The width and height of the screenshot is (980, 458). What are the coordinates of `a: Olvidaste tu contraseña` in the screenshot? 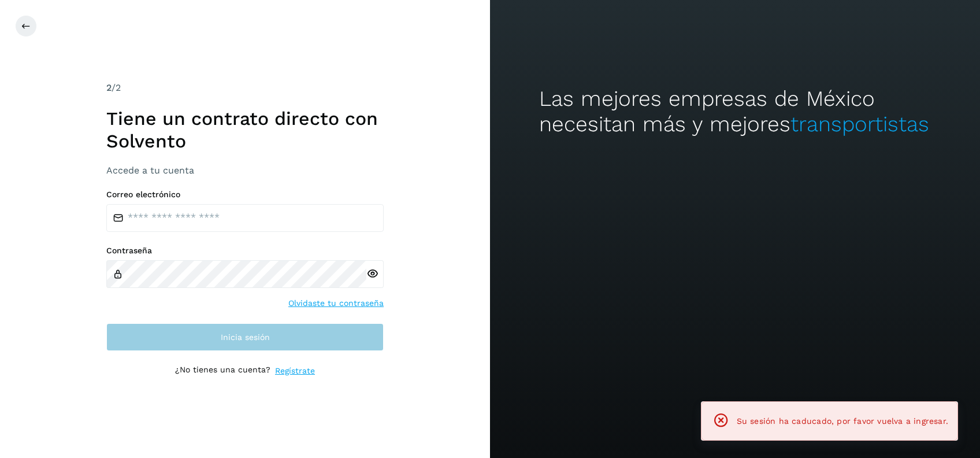 It's located at (336, 302).